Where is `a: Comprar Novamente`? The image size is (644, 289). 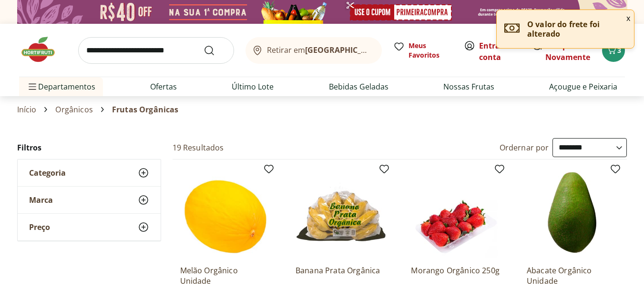
a: Comprar Novamente is located at coordinates (568, 51).